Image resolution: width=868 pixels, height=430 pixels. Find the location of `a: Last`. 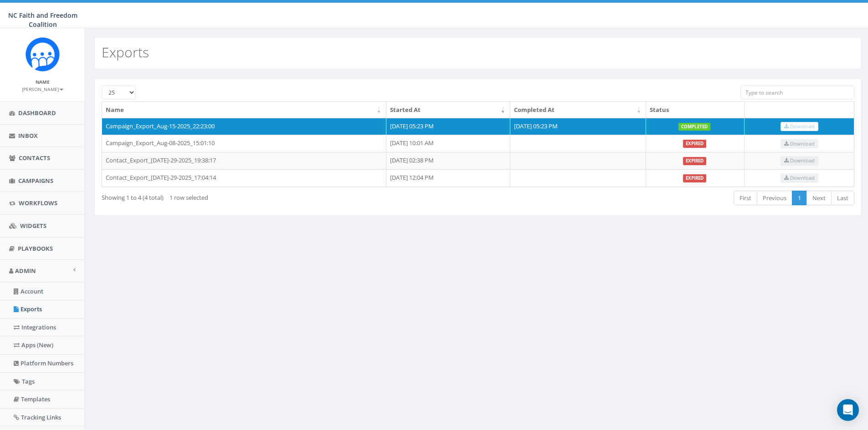

a: Last is located at coordinates (842, 198).